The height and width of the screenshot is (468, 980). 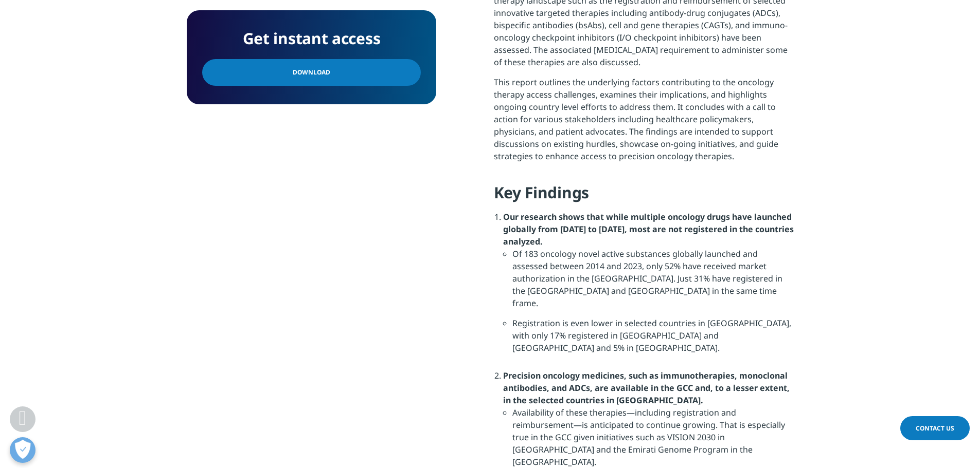 What do you see at coordinates (311, 73) in the screenshot?
I see `a: Download` at bounding box center [311, 73].